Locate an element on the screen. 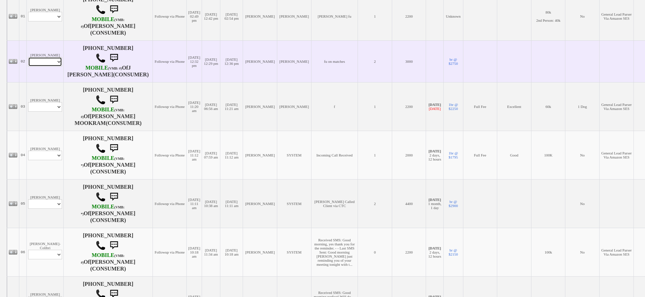 Image resolution: width=645 pixels, height=297 pixels. td: 1 is located at coordinates (375, 155).